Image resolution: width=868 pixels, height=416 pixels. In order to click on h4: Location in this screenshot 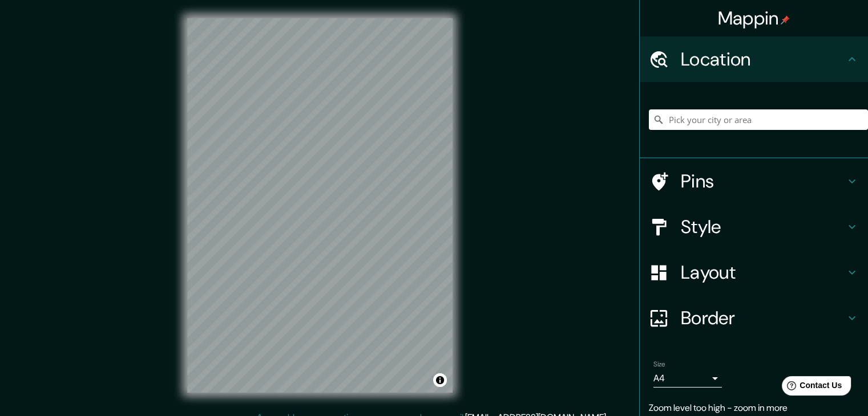, I will do `click(763, 60)`.